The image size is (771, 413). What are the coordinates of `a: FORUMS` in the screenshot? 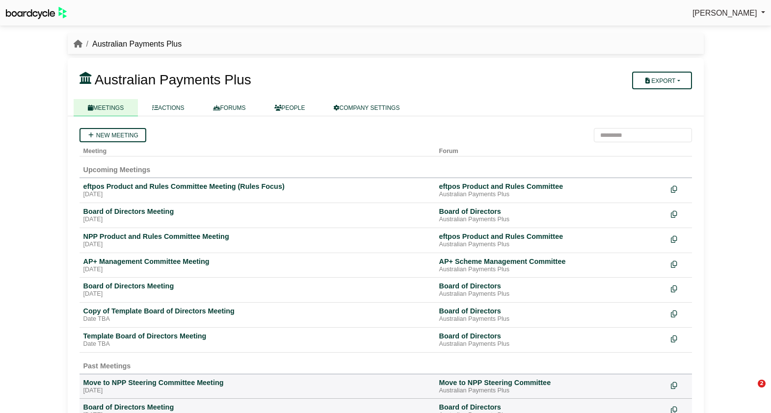 It's located at (229, 108).